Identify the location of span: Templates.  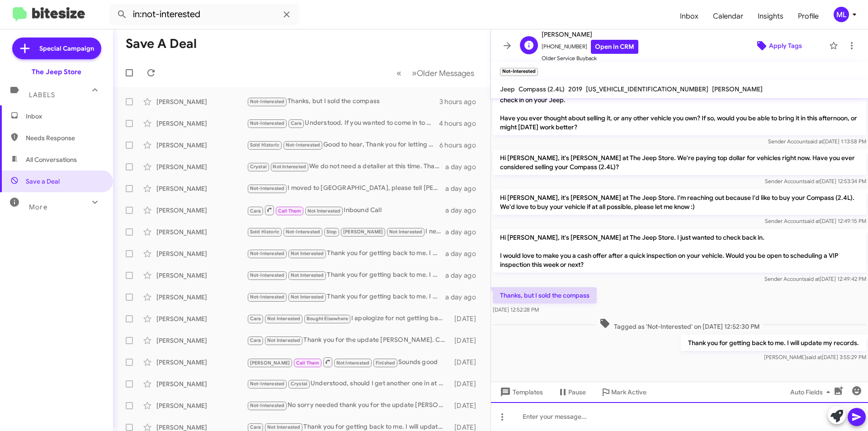
(520, 392).